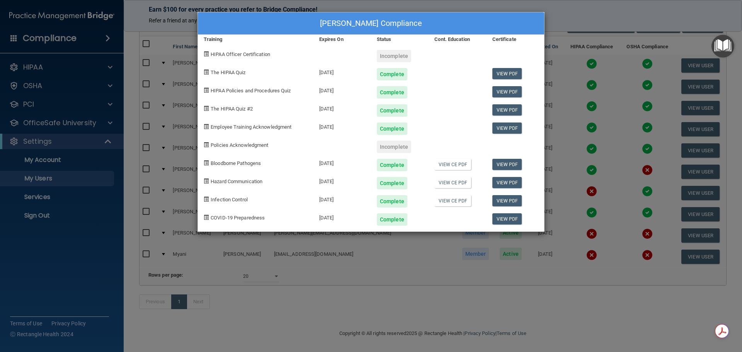 The width and height of the screenshot is (742, 352). Describe the element at coordinates (239, 145) in the screenshot. I see `span: Policies Acknowledgment` at that location.